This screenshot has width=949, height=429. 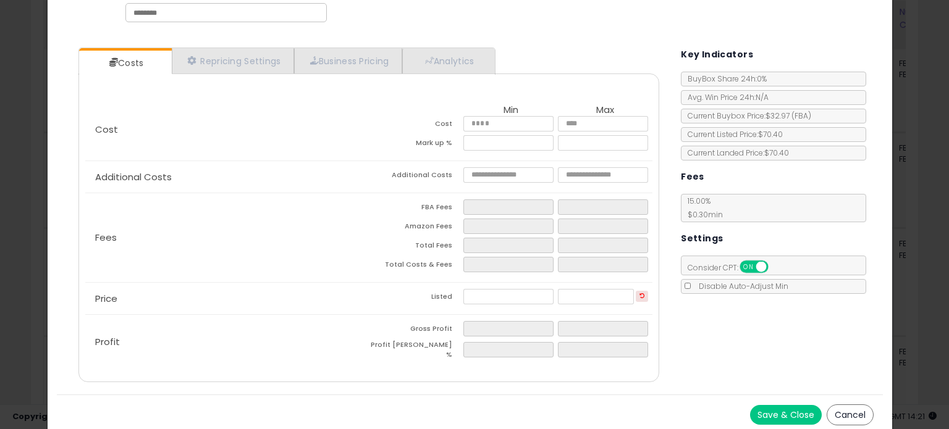 What do you see at coordinates (227, 342) in the screenshot?
I see `p: Profit` at bounding box center [227, 342].